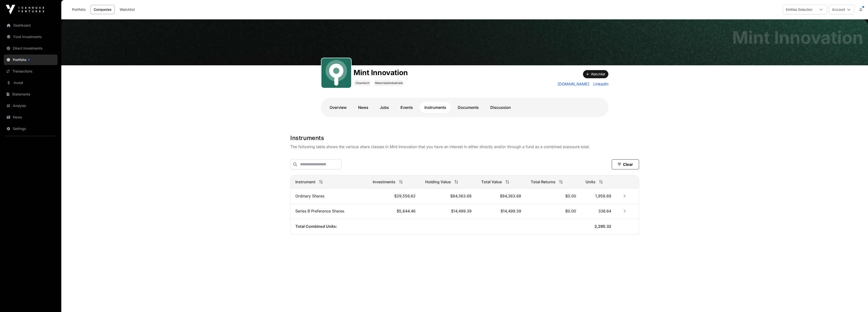 The width and height of the screenshot is (868, 312). I want to click on td: Ordinary Shares, so click(329, 196).